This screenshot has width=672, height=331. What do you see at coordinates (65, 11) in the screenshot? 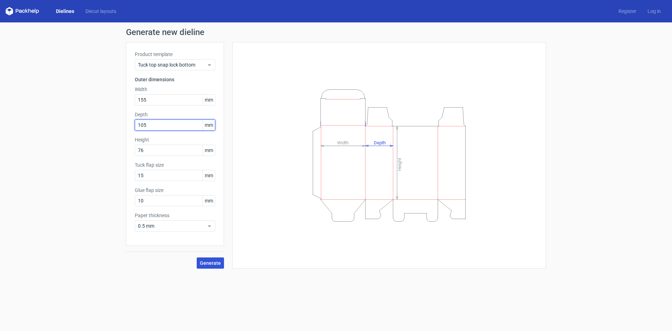
I see `a: Dielines` at bounding box center [65, 11].